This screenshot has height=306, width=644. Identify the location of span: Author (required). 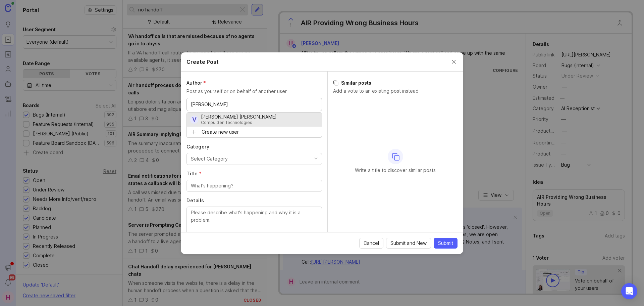
(196, 82).